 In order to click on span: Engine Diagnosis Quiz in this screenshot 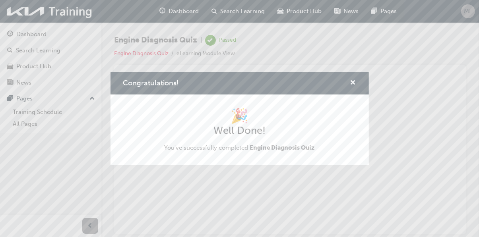, I will do `click(282, 148)`.